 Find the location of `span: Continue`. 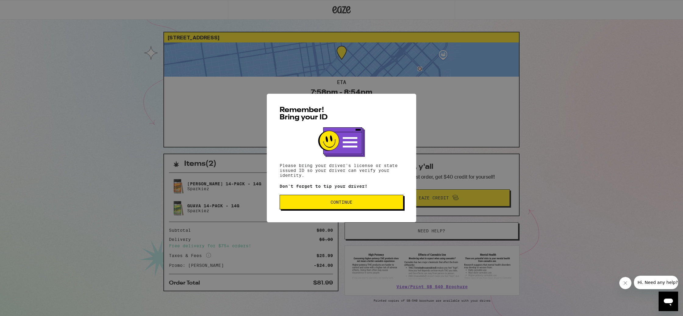

span: Continue is located at coordinates (341, 202).